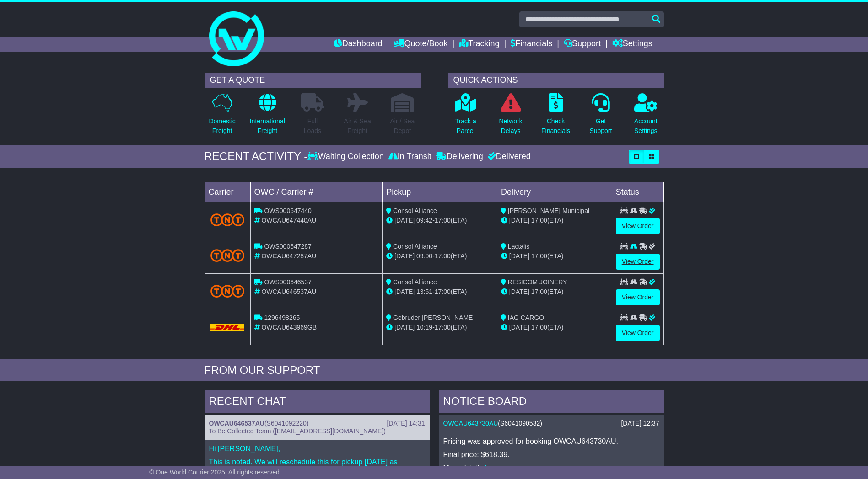 This screenshot has width=868, height=479. What do you see at coordinates (357, 127) in the screenshot?
I see `p: Air & Sea Freight` at bounding box center [357, 127].